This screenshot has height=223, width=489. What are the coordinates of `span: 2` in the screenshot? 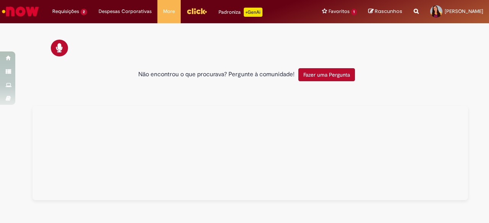 It's located at (84, 12).